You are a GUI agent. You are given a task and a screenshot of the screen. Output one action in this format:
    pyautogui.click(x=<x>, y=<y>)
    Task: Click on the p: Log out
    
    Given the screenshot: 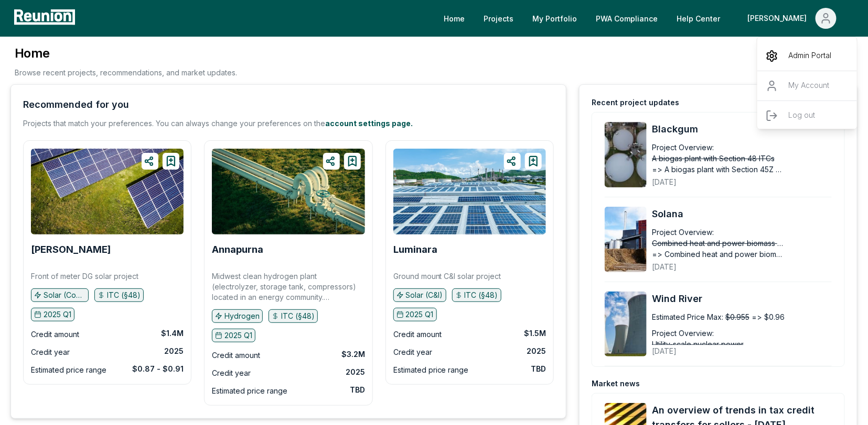 What is the action you would take?
    pyautogui.click(x=802, y=115)
    